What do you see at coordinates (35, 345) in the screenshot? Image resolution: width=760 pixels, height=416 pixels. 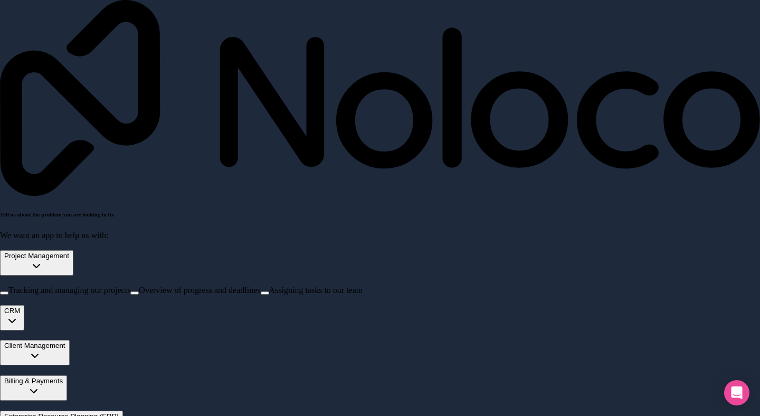 I see `span: Client Management` at bounding box center [35, 345].